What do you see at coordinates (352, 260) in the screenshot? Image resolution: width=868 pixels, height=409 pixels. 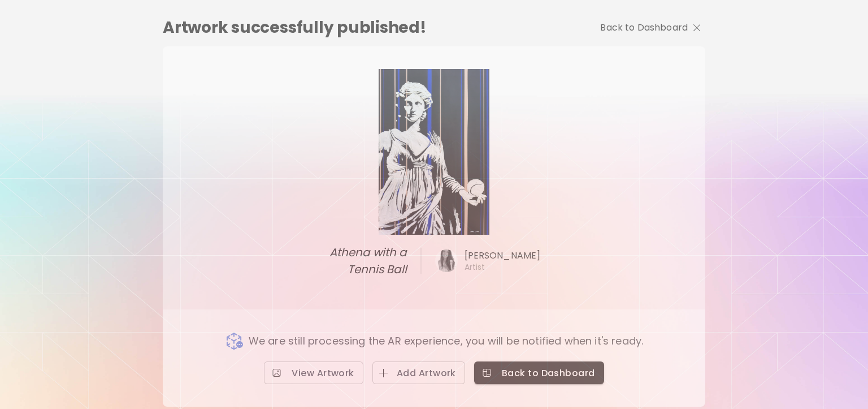 I see `span: Athena with a Tennis Ball` at bounding box center [352, 260].